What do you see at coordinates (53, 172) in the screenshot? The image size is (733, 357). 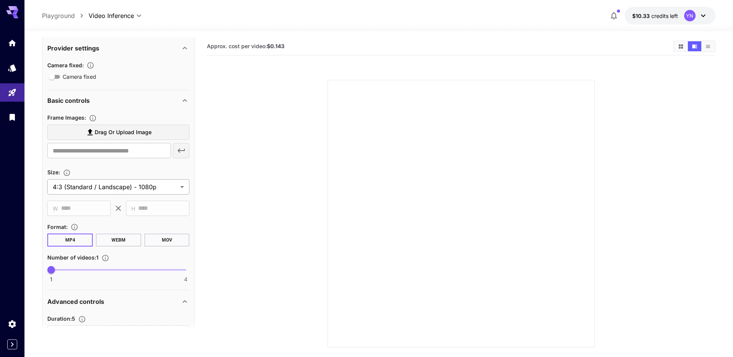 I see `span: Size :` at bounding box center [53, 172].